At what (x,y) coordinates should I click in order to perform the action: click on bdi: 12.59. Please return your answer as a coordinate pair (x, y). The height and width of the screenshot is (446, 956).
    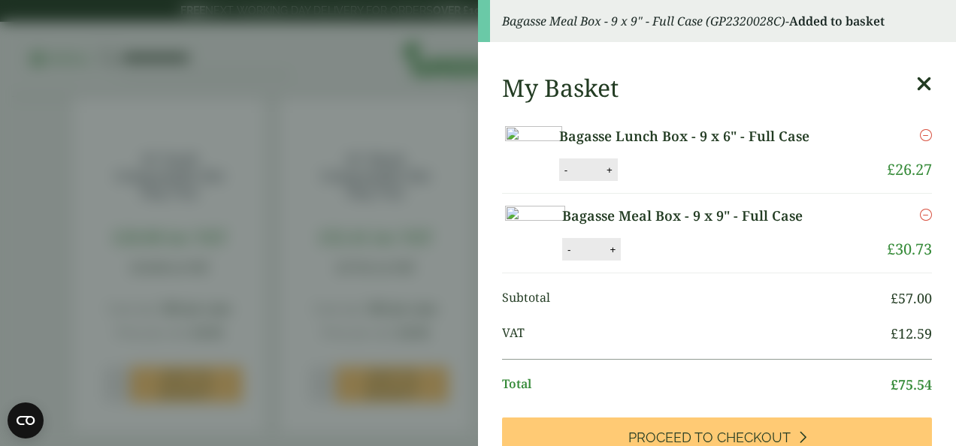
    Looking at the image, I should click on (911, 334).